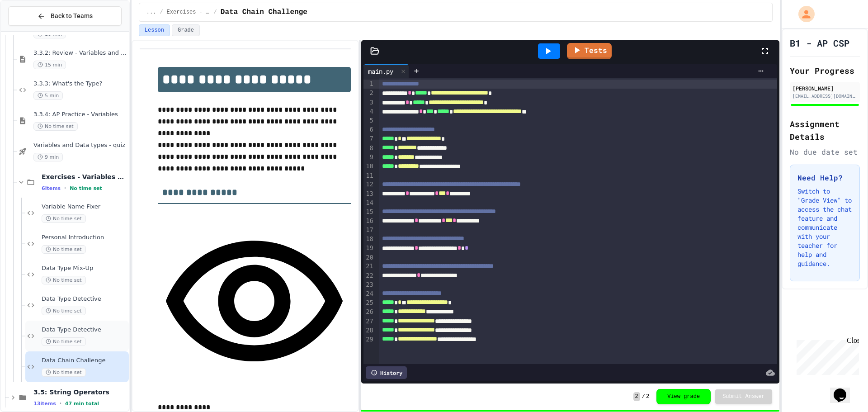 The height and width of the screenshot is (412, 868). What do you see at coordinates (84, 237) in the screenshot?
I see `span: Personal Introduction` at bounding box center [84, 237].